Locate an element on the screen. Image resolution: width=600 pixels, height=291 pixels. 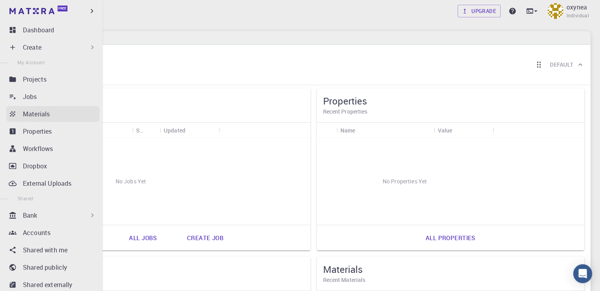
img: logo is located at coordinates (32, 11).